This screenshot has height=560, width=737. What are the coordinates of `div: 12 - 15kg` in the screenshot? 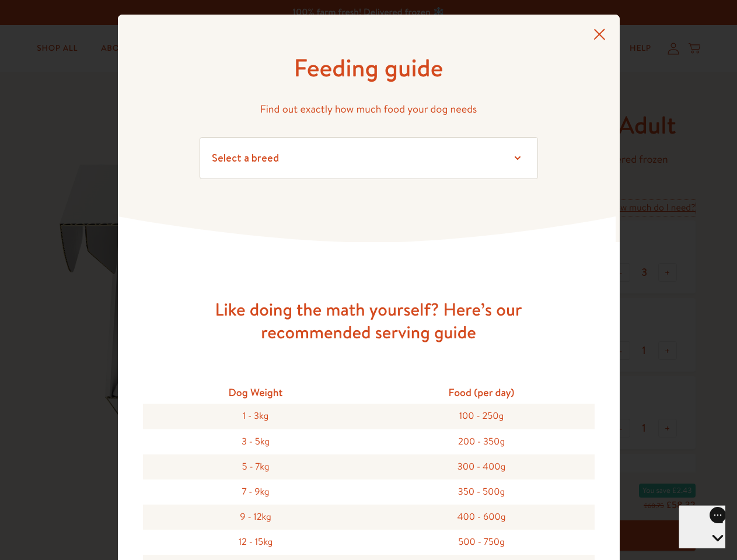 It's located at (255, 542).